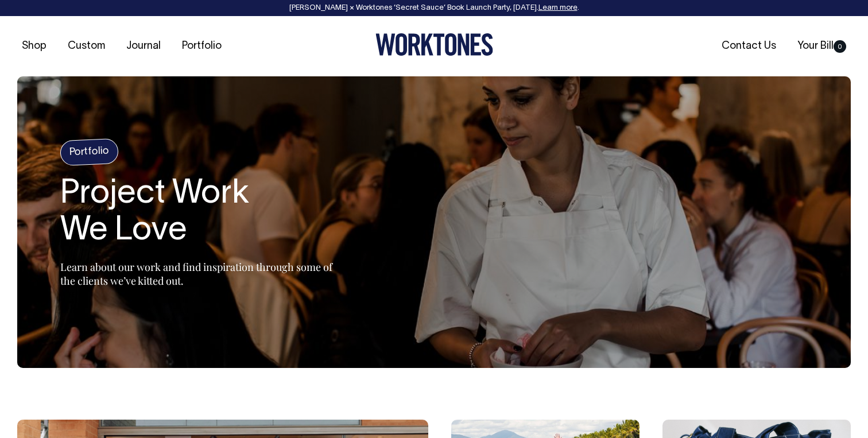 The height and width of the screenshot is (438, 868). Describe the element at coordinates (89, 152) in the screenshot. I see `h4: Portfolio` at that location.